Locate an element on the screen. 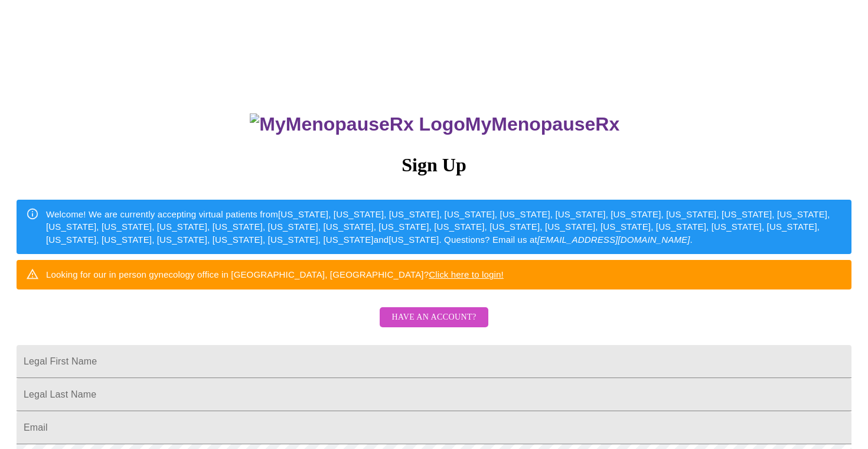 The height and width of the screenshot is (449, 868). a: Click here to login! is located at coordinates (466, 274).